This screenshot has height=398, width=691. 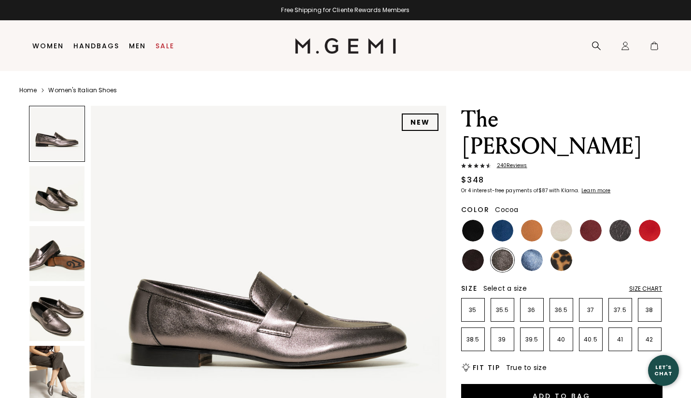 What do you see at coordinates (96, 46) in the screenshot?
I see `a: Handbags` at bounding box center [96, 46].